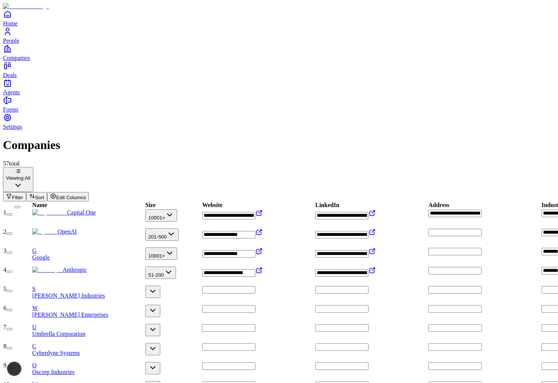  What do you see at coordinates (88, 365) in the screenshot?
I see `div: O` at bounding box center [88, 365].